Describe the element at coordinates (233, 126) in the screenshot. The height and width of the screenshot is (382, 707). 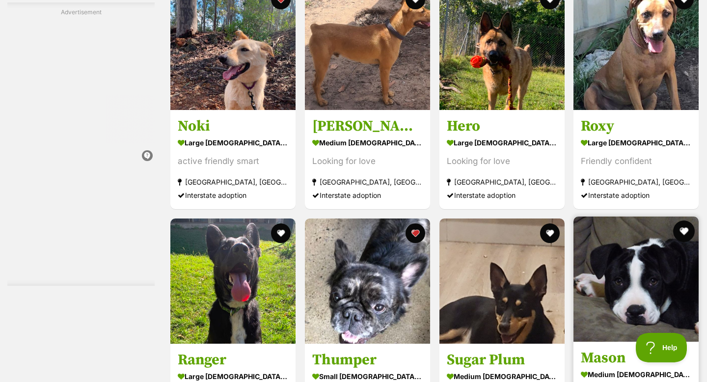
I see `h3: Noki` at that location.